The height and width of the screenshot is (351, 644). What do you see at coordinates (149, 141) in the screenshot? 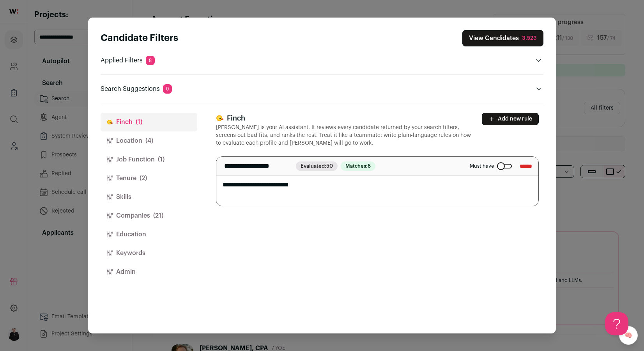
I see `span: (4)` at bounding box center [149, 141].